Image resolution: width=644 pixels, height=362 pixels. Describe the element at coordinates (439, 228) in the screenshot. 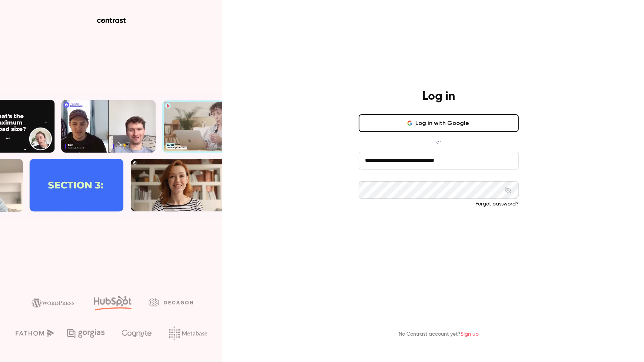

I see `button: Log in` at that location.